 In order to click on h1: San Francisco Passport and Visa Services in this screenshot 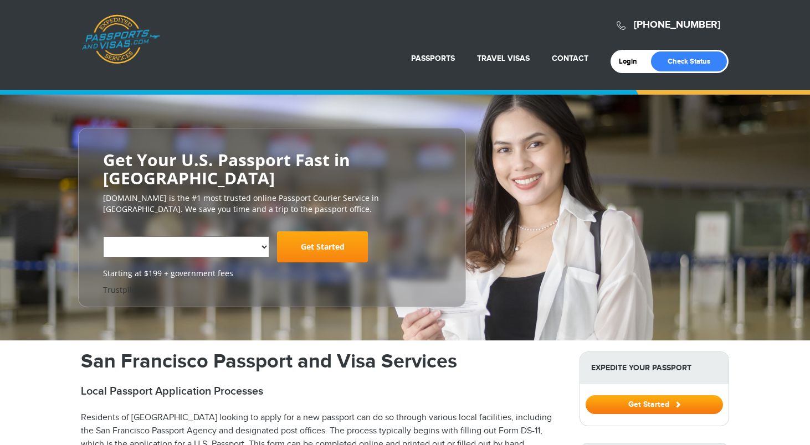, I will do `click(322, 362)`.